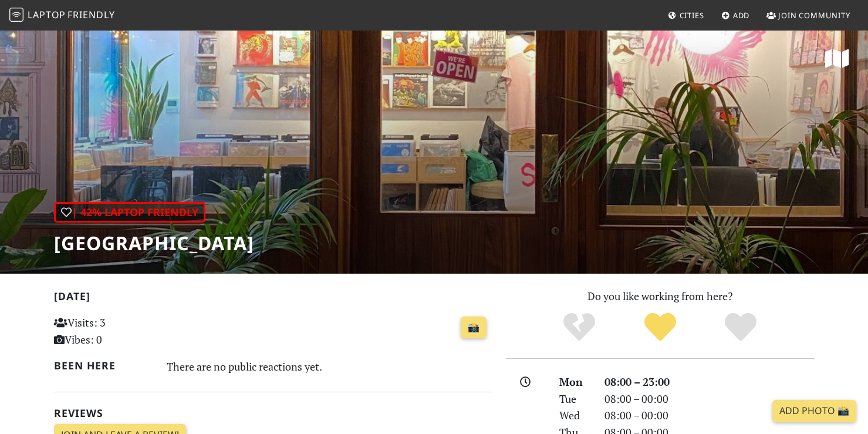 The image size is (868, 434). Describe the element at coordinates (740, 327) in the screenshot. I see `div: Definitely!` at that location.